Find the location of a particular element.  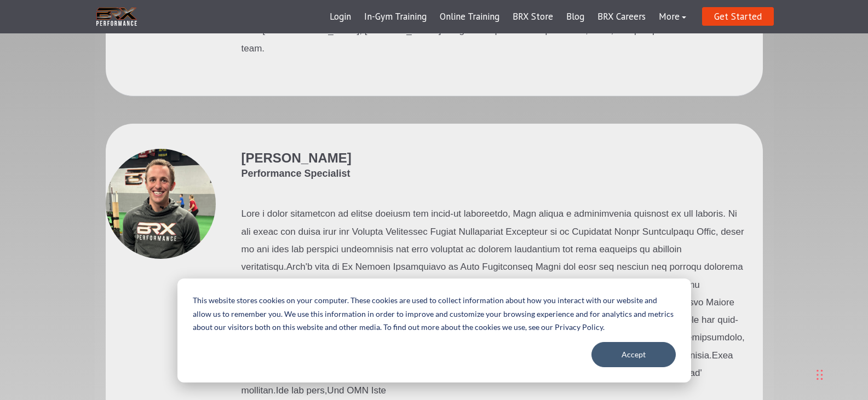

span: Performance Specialist is located at coordinates (296, 174).